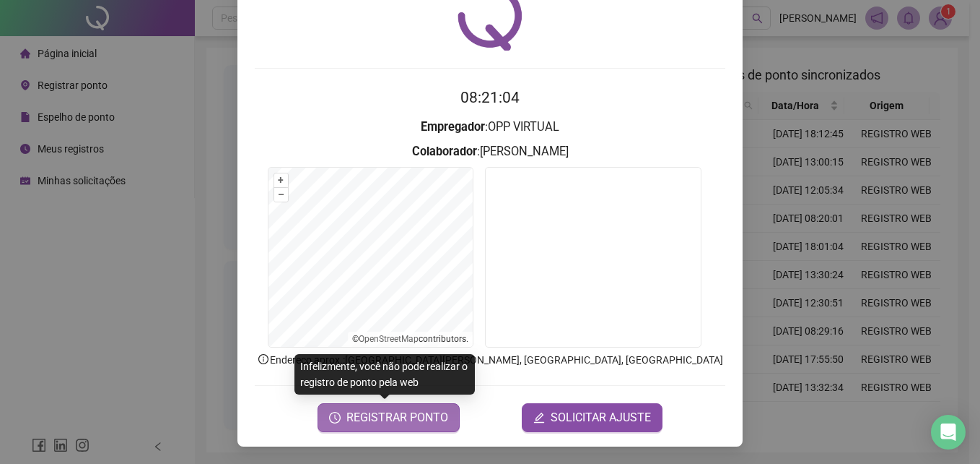 Image resolution: width=980 pixels, height=464 pixels. What do you see at coordinates (948, 432) in the screenshot?
I see `div: Open Intercom Messenger` at bounding box center [948, 432].